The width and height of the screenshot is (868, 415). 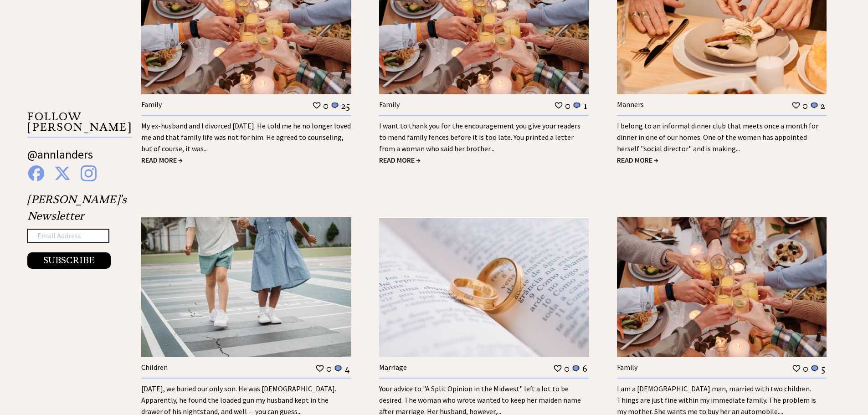 What do you see at coordinates (346, 105) in the screenshot?
I see `td: 25` at bounding box center [346, 105].